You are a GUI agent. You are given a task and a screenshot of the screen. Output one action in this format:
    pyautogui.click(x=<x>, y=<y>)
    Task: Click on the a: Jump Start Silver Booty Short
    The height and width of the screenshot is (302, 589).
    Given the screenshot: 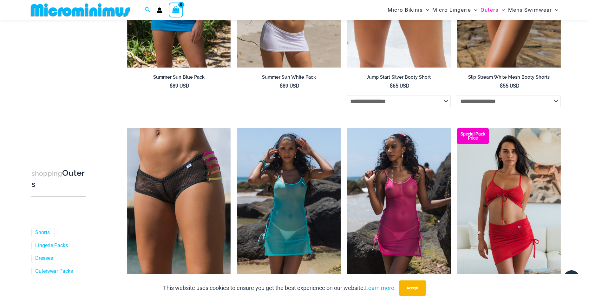 What is the action you would take?
    pyautogui.click(x=399, y=78)
    